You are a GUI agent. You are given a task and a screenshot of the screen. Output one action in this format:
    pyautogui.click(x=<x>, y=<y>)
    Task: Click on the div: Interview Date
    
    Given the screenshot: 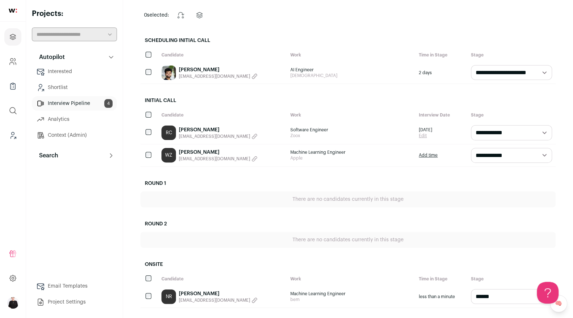 What is the action you would take?
    pyautogui.click(x=441, y=115)
    